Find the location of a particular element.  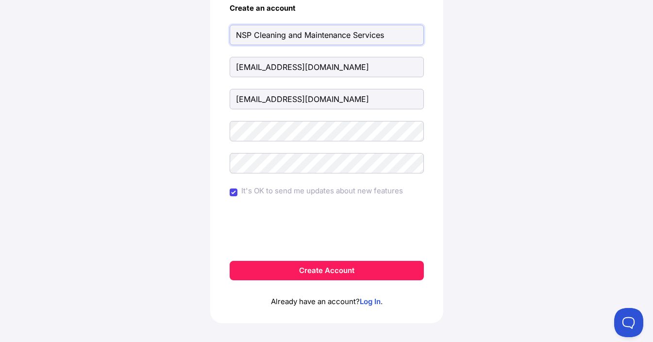

p: Already have an account? . is located at coordinates (327, 294).